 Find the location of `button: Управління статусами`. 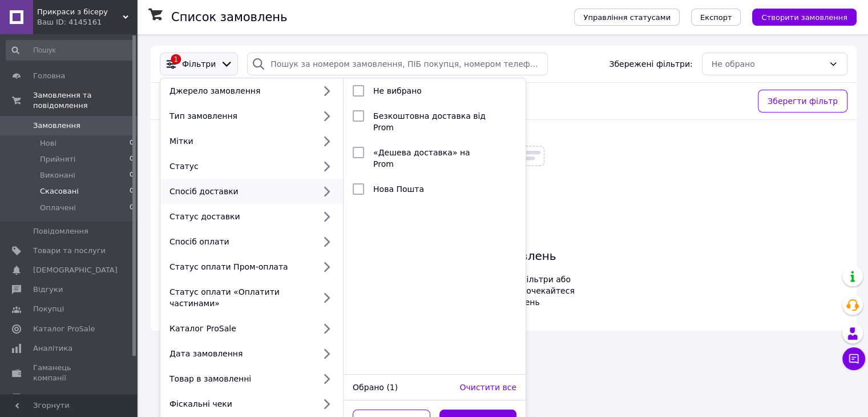

button: Управління статусами is located at coordinates (627, 17).